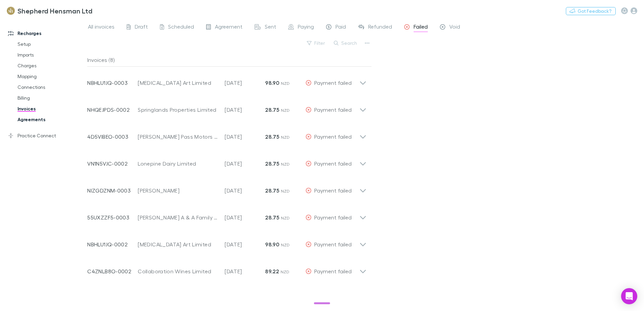  I want to click on a: Practice Connect, so click(46, 135).